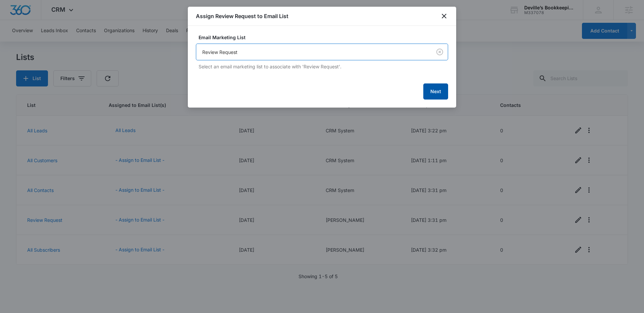 The image size is (644, 313). What do you see at coordinates (440, 52) in the screenshot?
I see `button: Clear` at bounding box center [440, 52].